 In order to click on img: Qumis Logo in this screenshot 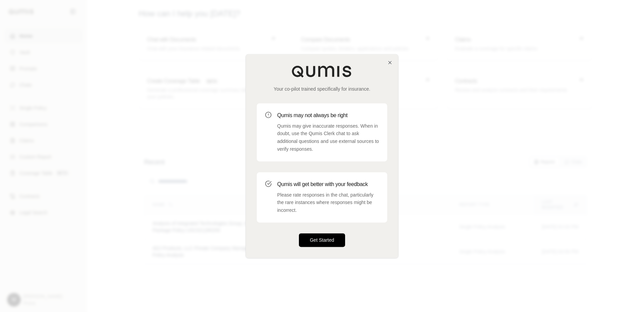, I will do `click(322, 71)`.